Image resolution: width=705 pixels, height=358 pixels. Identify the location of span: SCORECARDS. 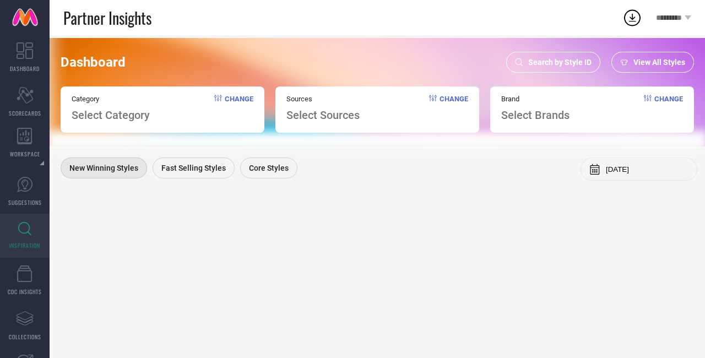
(25, 113).